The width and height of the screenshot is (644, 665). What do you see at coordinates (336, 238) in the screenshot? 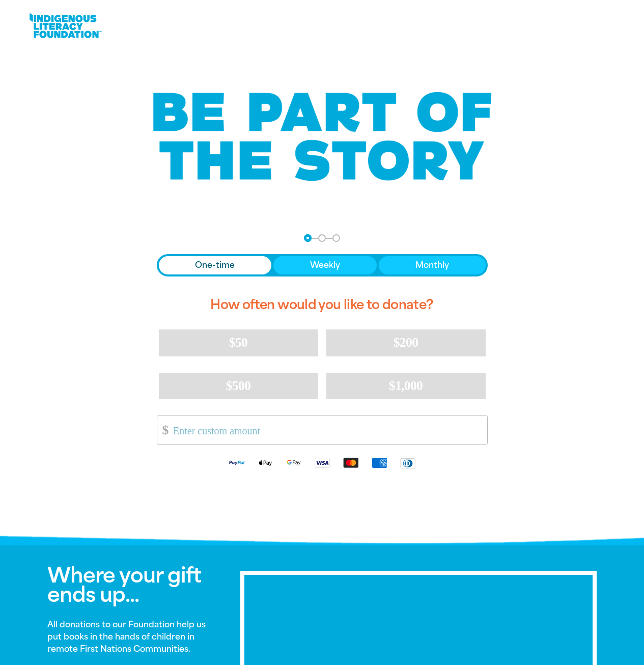
I see `button: Navigate to step 3 of 3 to enter your payment details` at bounding box center [336, 238].